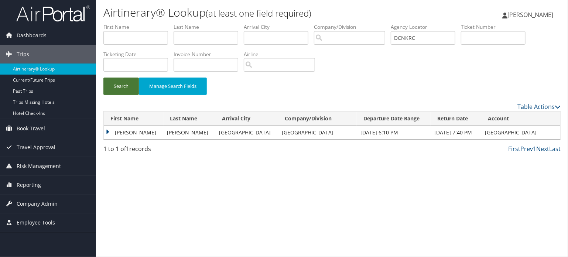 This screenshot has width=568, height=257. What do you see at coordinates (539, 107) in the screenshot?
I see `a: Table Actions` at bounding box center [539, 107].